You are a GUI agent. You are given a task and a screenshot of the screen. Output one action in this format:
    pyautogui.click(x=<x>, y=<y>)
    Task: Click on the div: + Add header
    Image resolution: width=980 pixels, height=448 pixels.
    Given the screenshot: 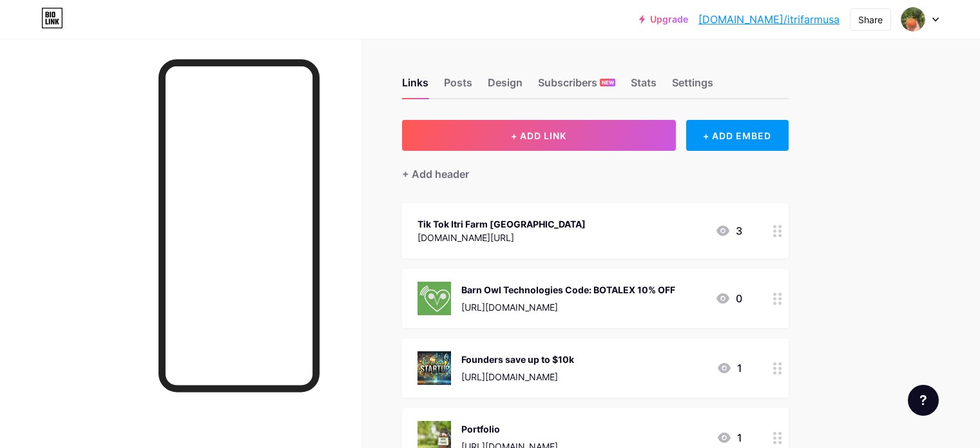 What is the action you would take?
    pyautogui.click(x=435, y=174)
    